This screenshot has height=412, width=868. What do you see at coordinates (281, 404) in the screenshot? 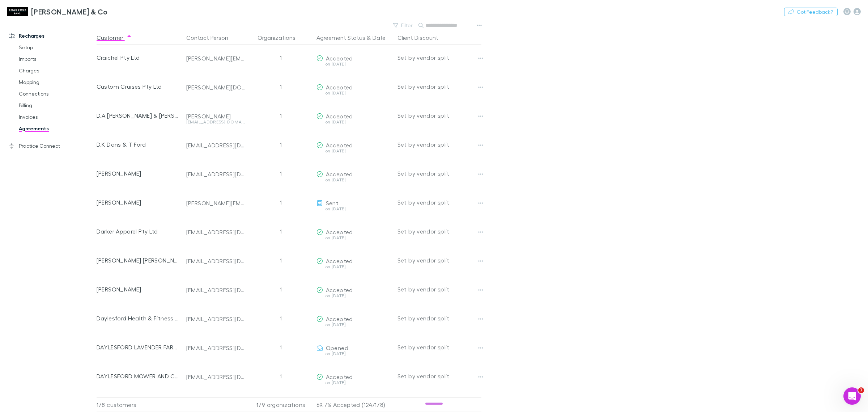
I see `div: 179 organizations` at bounding box center [281, 404].